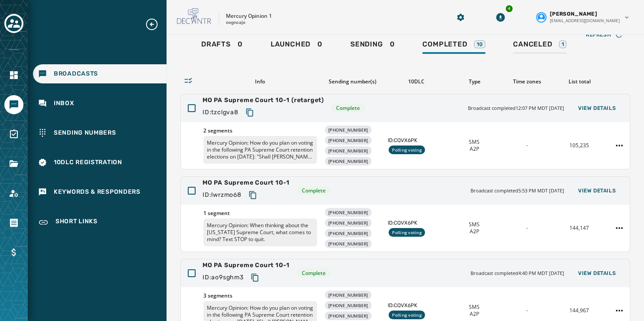  I want to click on button: Manage global settings, so click(460, 17).